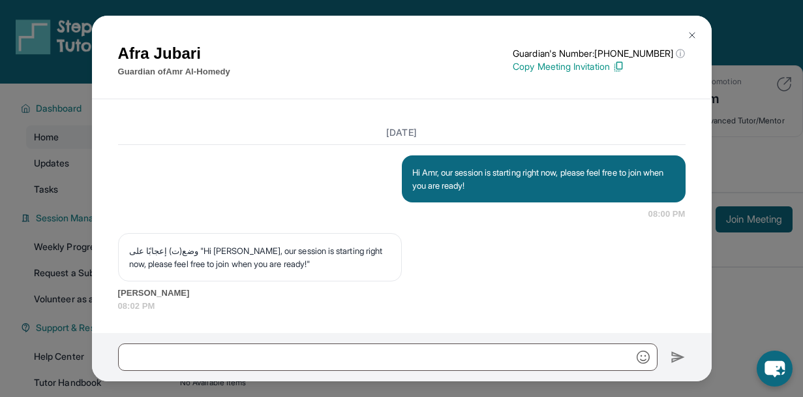 The width and height of the screenshot is (803, 397). What do you see at coordinates (174, 54) in the screenshot?
I see `h1: Afra Jubari` at bounding box center [174, 54].